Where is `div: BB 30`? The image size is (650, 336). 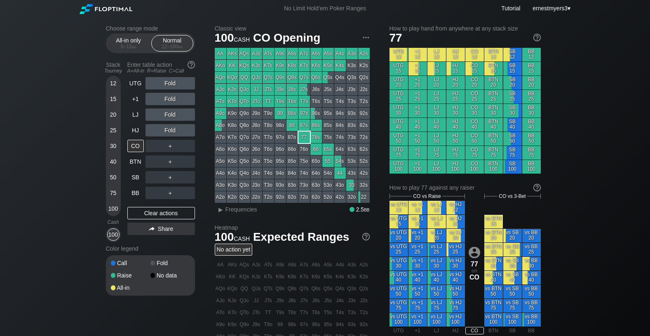
div: BB 30 is located at coordinates (531, 110).